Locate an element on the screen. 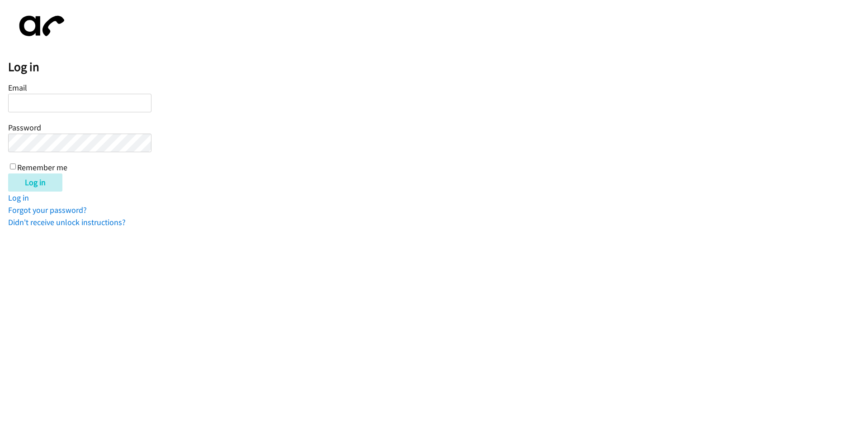  h2: Log in is located at coordinates (439, 67).